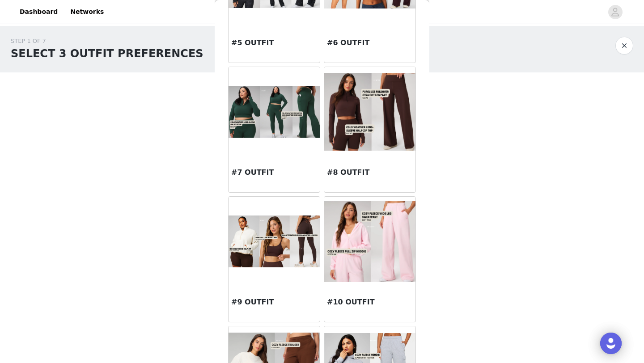  I want to click on h3: #5 OUTFIT, so click(274, 43).